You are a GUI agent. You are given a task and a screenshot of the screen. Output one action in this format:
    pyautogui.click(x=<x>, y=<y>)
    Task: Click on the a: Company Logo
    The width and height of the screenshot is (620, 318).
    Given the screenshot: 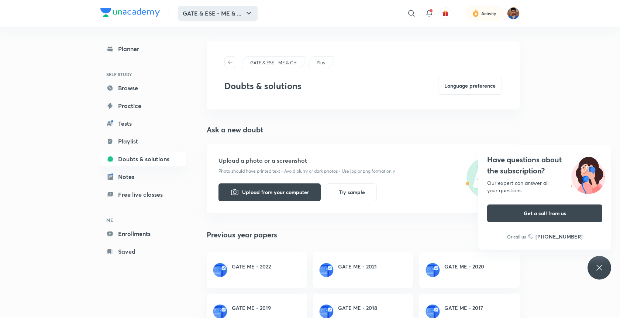 What is the action you would take?
    pyautogui.click(x=130, y=13)
    